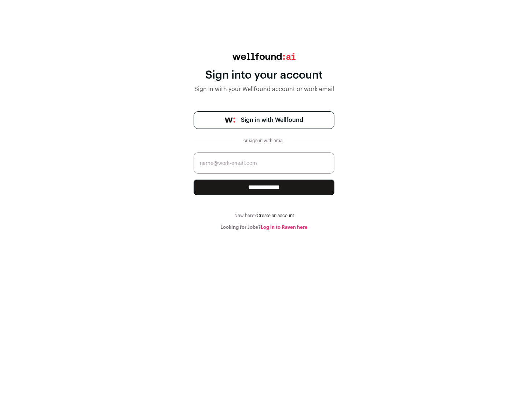 The image size is (528, 404). What do you see at coordinates (230, 120) in the screenshot?
I see `img: wellfound-symbol-flush-black-fb3c872781a75f747ccb3a119075da62bfe97bd399995f84a933054e44a575c4.png` at bounding box center [230, 120].